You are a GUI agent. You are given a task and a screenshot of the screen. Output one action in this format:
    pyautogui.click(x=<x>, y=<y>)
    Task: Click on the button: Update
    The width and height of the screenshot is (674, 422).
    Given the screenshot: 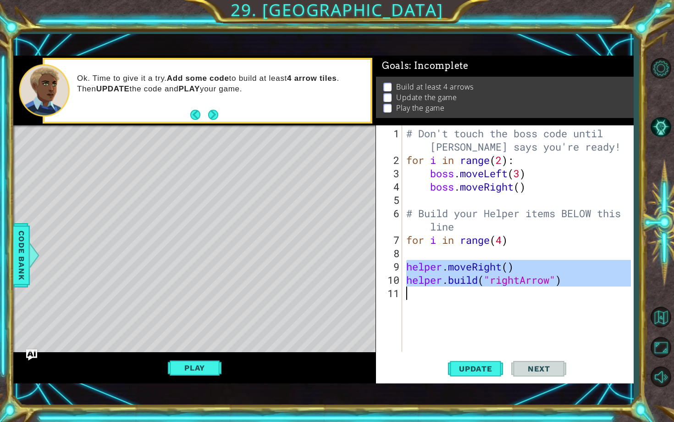 What is the action you would take?
    pyautogui.click(x=476, y=368)
    